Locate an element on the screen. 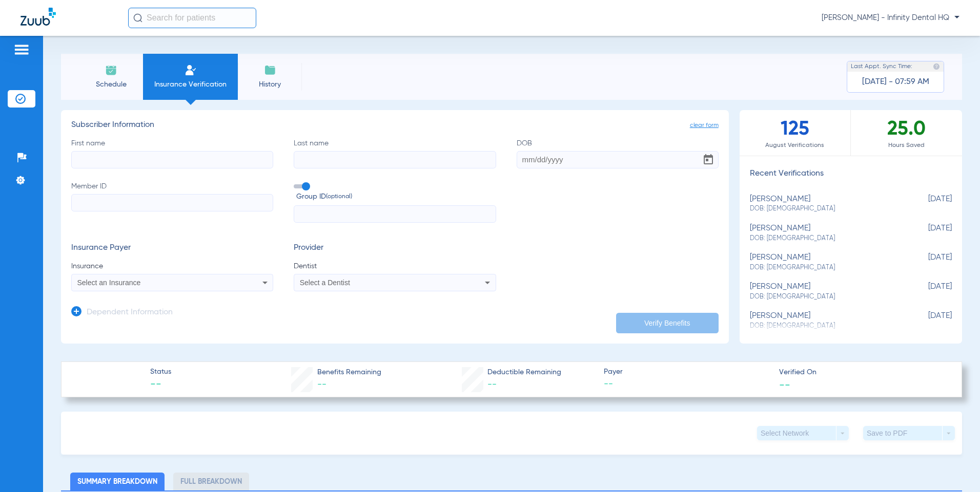 The image size is (980, 492). span: Payer is located at coordinates (687, 372).